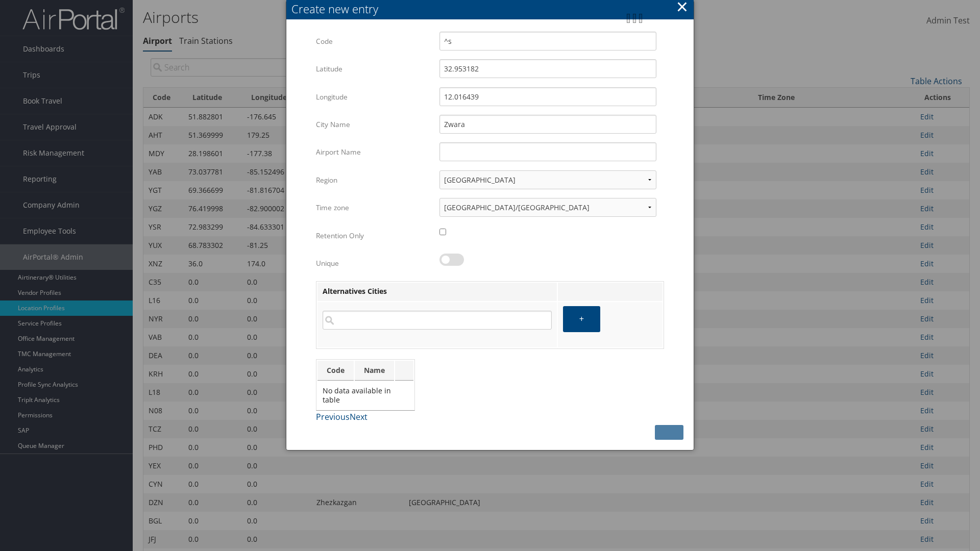 The height and width of the screenshot is (551, 980). Describe the element at coordinates (492, 9) in the screenshot. I see `div: Create new entry` at that location.